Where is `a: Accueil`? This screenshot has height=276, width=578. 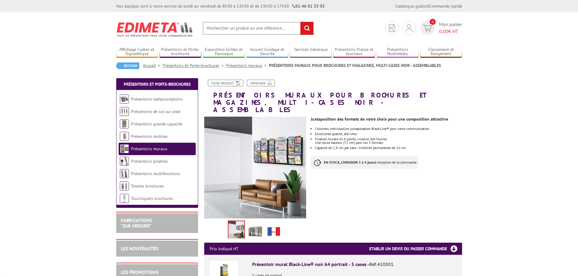 a: Accueil is located at coordinates (153, 65).